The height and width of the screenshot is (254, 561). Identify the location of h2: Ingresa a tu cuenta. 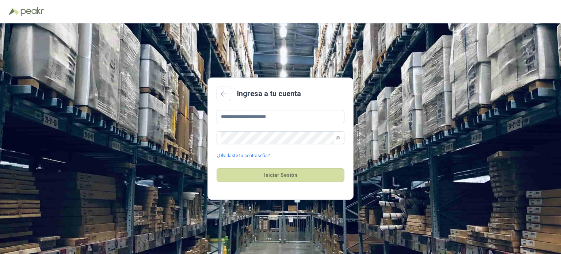
(269, 94).